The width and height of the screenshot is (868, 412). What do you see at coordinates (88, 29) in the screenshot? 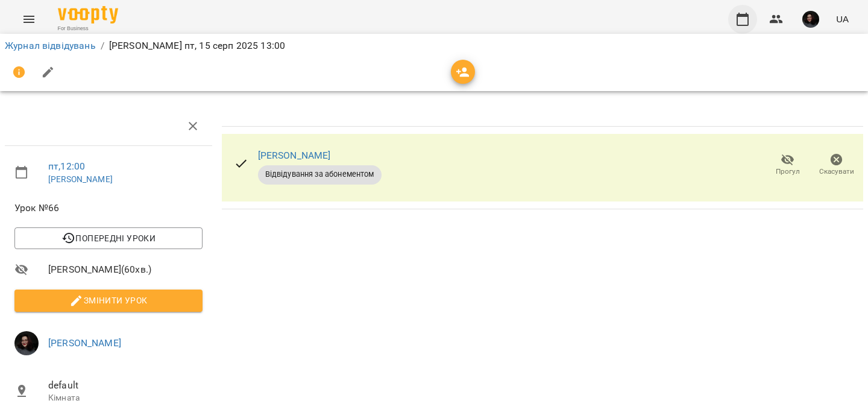
I see `span: For Business` at bounding box center [88, 29].